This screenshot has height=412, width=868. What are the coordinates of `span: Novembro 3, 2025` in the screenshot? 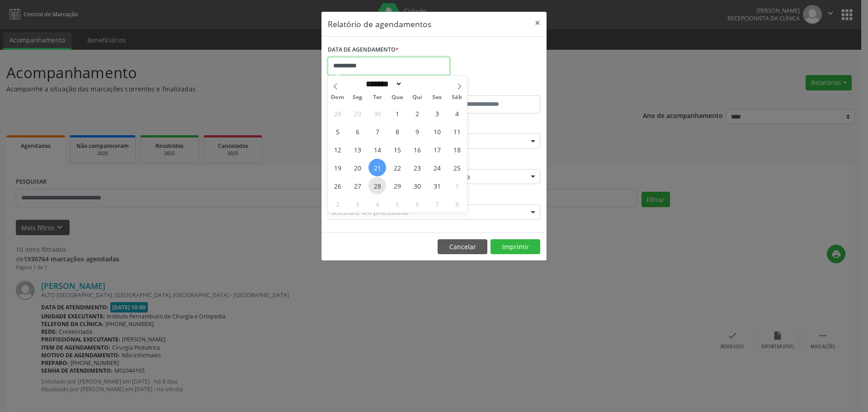 It's located at (357, 204).